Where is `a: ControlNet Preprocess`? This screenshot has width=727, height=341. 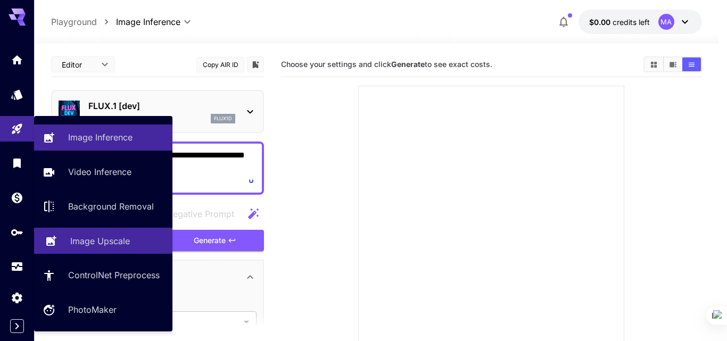
a: ControlNet Preprocess is located at coordinates (103, 275).